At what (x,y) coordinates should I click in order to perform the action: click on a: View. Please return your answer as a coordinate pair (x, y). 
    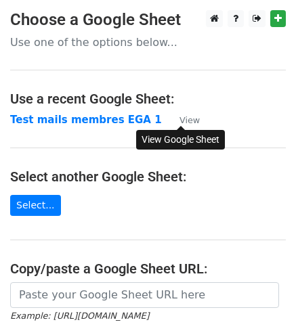
    Looking at the image, I should click on (183, 120).